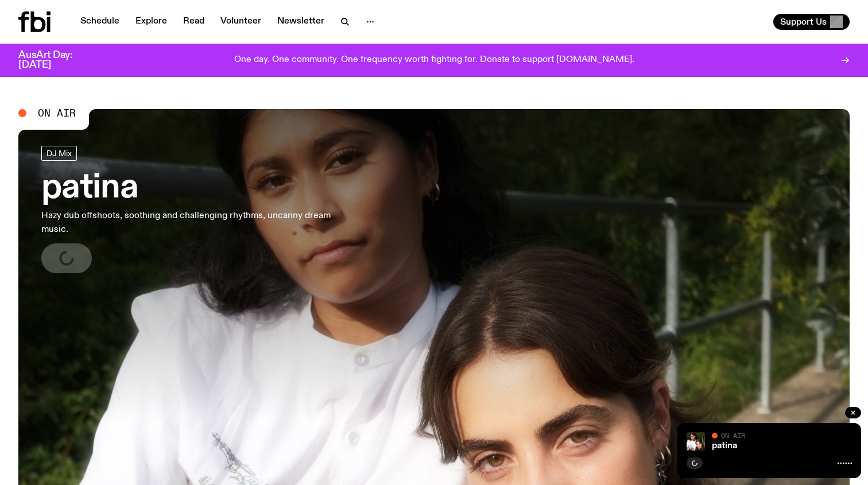 The height and width of the screenshot is (485, 868). What do you see at coordinates (724, 446) in the screenshot?
I see `a: patina` at bounding box center [724, 446].